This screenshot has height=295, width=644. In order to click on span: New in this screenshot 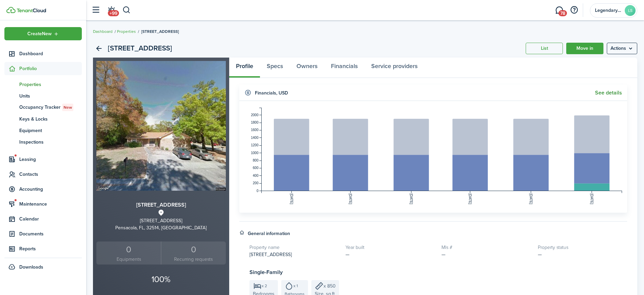, I will do `click(67, 107)`.